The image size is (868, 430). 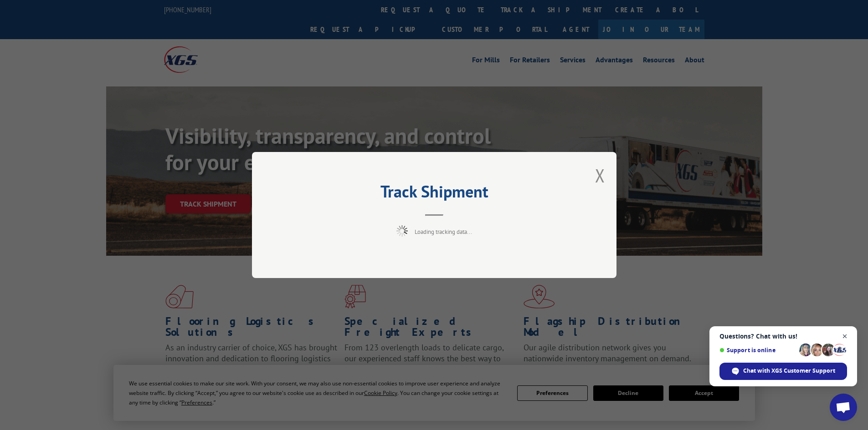 What do you see at coordinates (444, 232) in the screenshot?
I see `span: Loading tracking data...` at bounding box center [444, 232].